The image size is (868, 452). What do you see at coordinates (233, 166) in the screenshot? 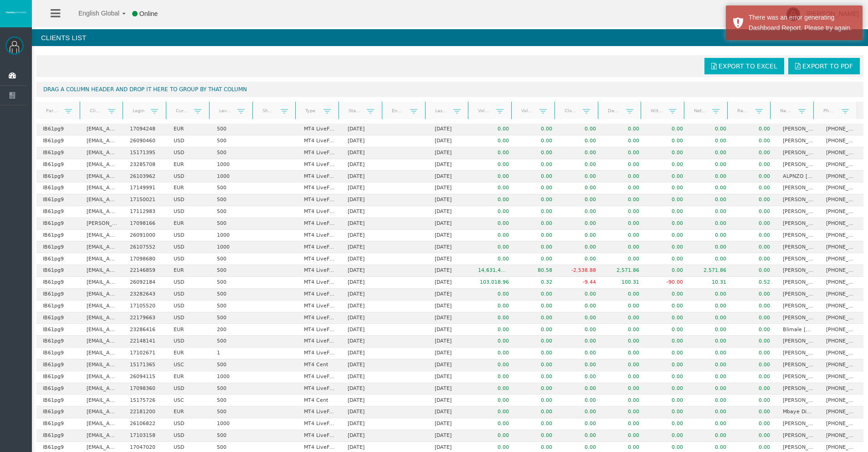
I see `td: 1000` at bounding box center [233, 166].